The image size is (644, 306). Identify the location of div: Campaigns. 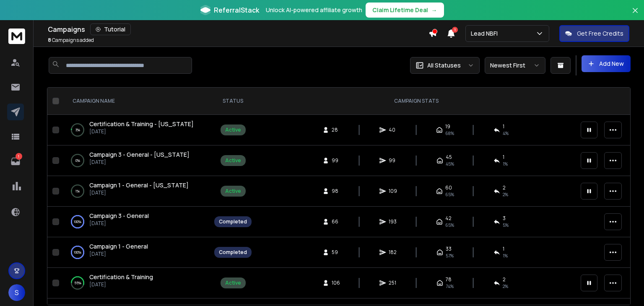
(238, 29).